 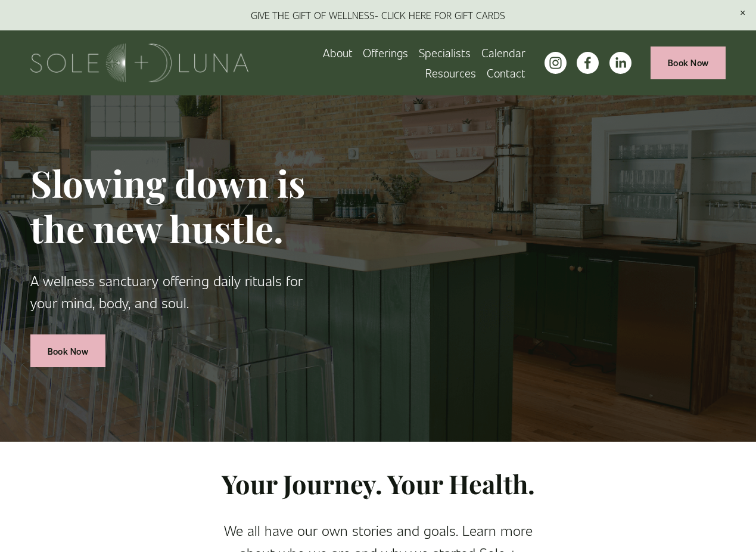 What do you see at coordinates (621, 62) in the screenshot?
I see `a: LinkedIn` at bounding box center [621, 62].